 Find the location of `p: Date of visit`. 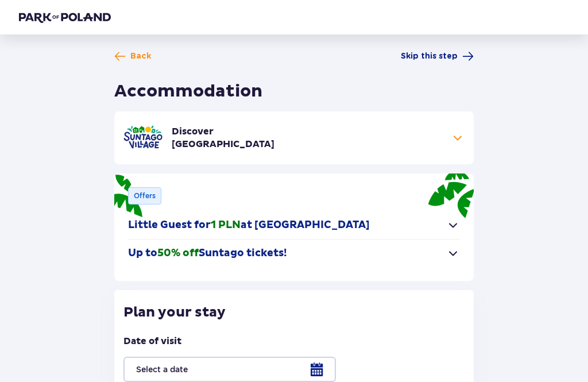

p: Date of visit is located at coordinates (152, 341).